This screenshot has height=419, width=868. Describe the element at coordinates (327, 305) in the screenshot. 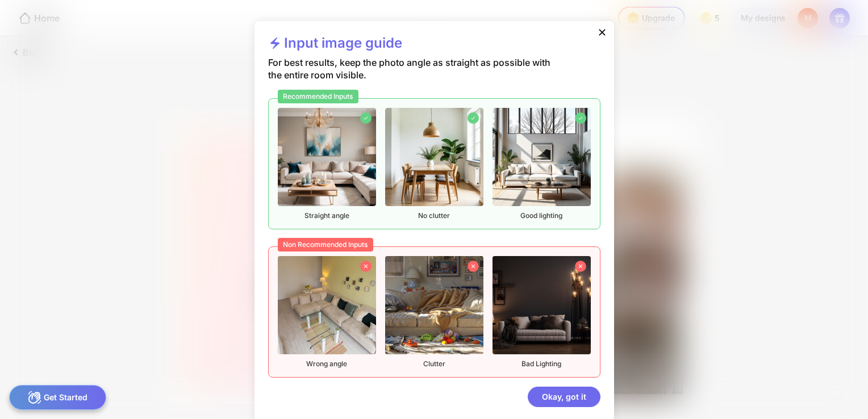

I see `img: nonrecommendedImageFurnished1.png` at that location.